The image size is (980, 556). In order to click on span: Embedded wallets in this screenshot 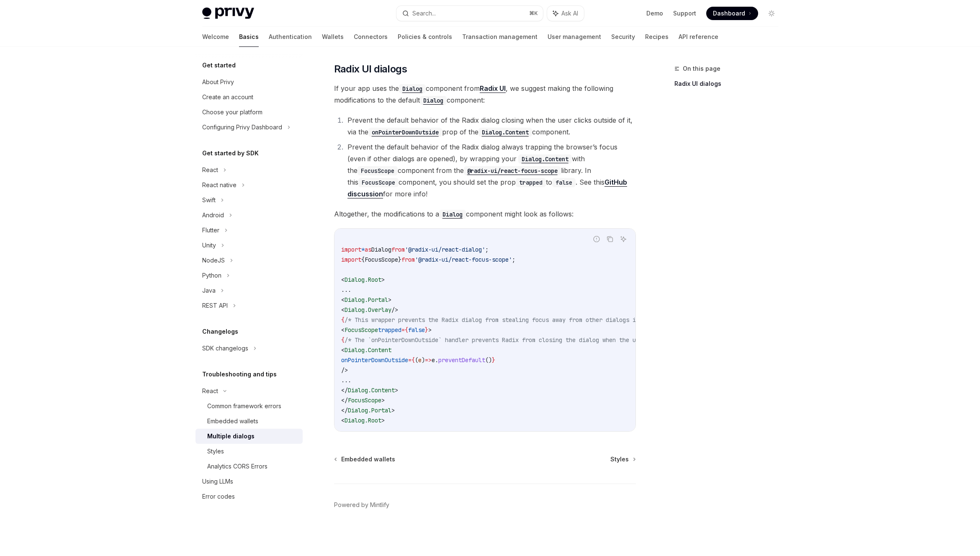, I will do `click(368, 459)`.